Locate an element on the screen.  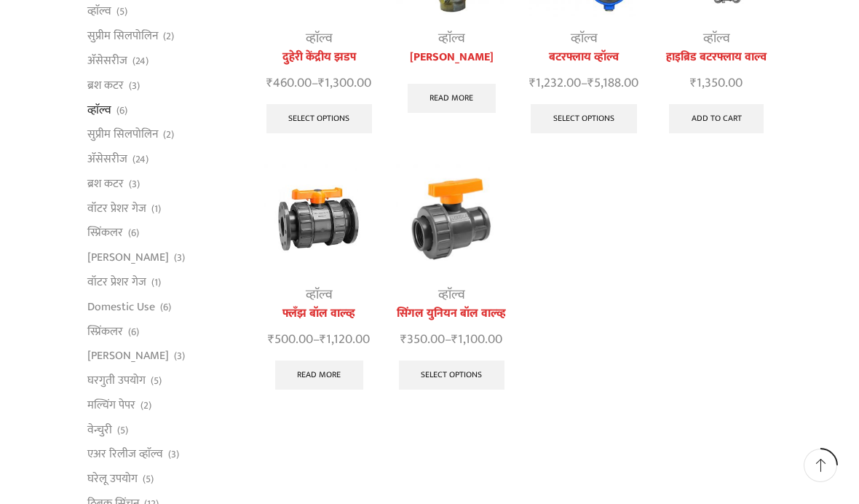
bdi: 1,120.00 is located at coordinates (344, 340).